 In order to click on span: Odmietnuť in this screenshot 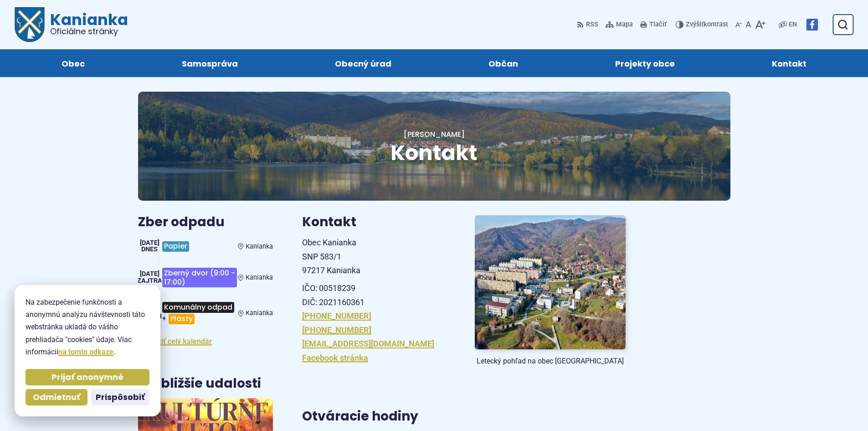, I will do `click(57, 397)`.